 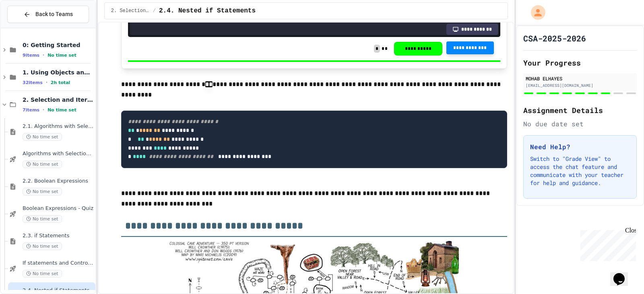 What do you see at coordinates (58, 126) in the screenshot?
I see `span: 2.1. Algorithms with Selection and Repetition` at bounding box center [58, 126].